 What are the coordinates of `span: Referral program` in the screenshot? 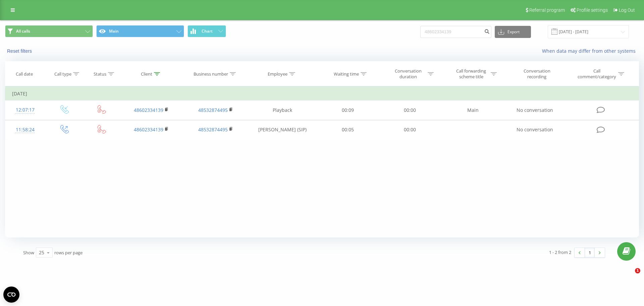 It's located at (547, 10).